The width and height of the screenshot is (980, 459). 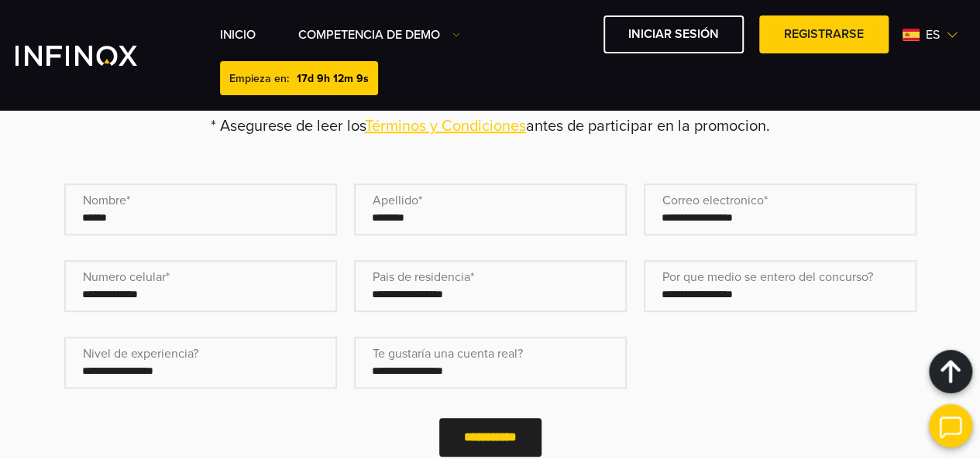 What do you see at coordinates (94, 55) in the screenshot?
I see `a: INFINOX Vite` at bounding box center [94, 55].